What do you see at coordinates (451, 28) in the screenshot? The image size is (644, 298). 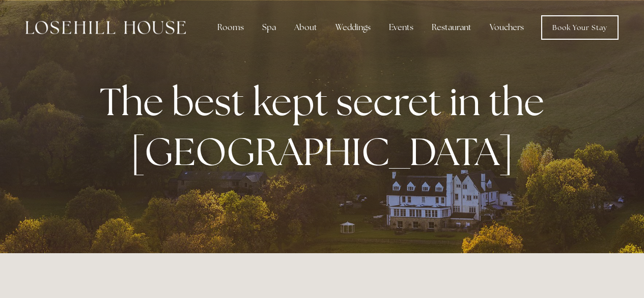 I see `div: Restaurant` at bounding box center [451, 28].